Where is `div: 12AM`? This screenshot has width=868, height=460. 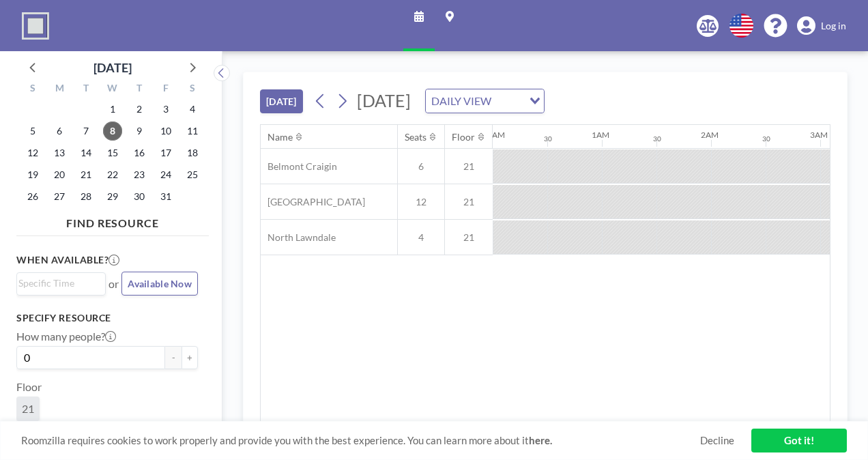 div: 12AM is located at coordinates (493, 135).